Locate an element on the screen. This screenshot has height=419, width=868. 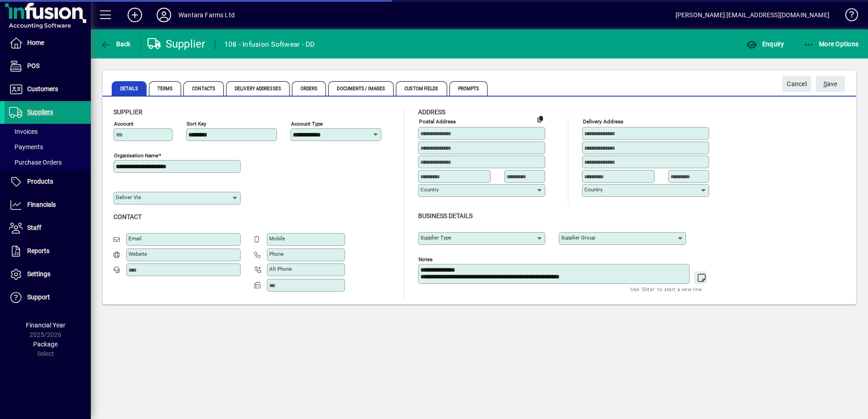
mat-label: Alt Phone is located at coordinates (280, 269).